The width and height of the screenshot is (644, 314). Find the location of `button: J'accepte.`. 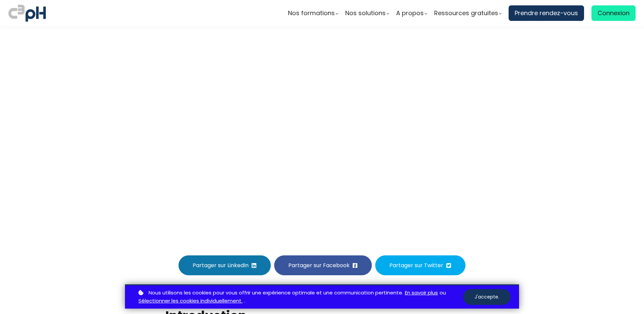

button: J'accepte. is located at coordinates (487, 297).